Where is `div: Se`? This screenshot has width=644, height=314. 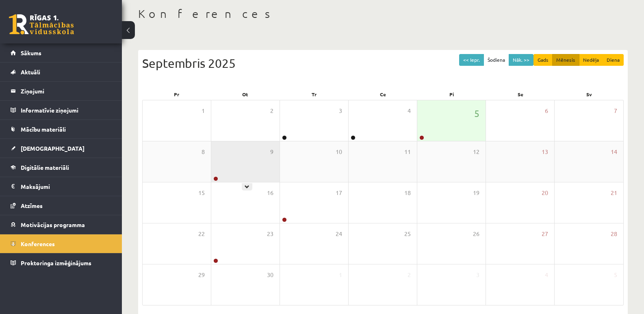 div: Se is located at coordinates (520, 94).